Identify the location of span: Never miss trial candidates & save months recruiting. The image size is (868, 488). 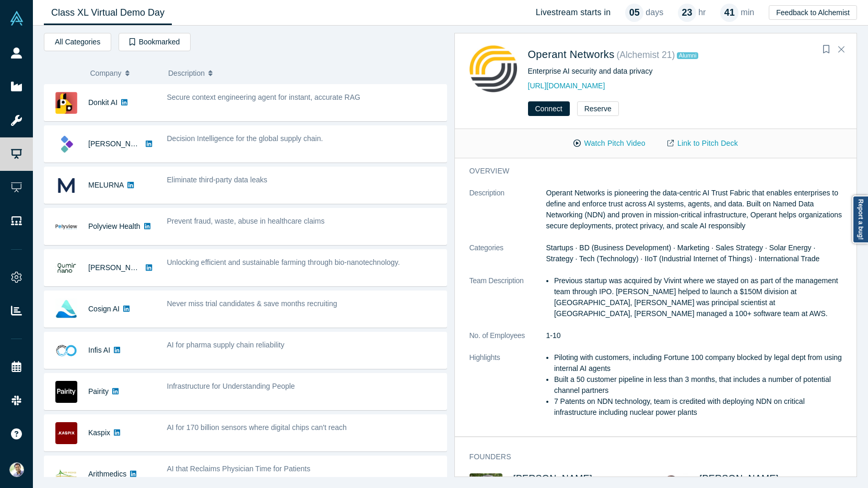
(252, 303).